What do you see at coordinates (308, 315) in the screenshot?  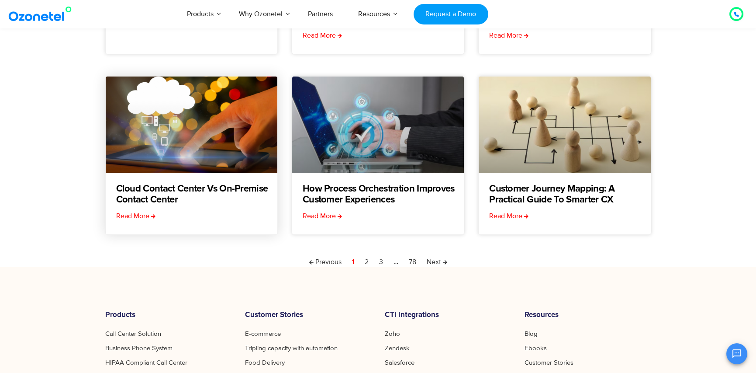 I see `h6: Customer Stories` at bounding box center [308, 315].